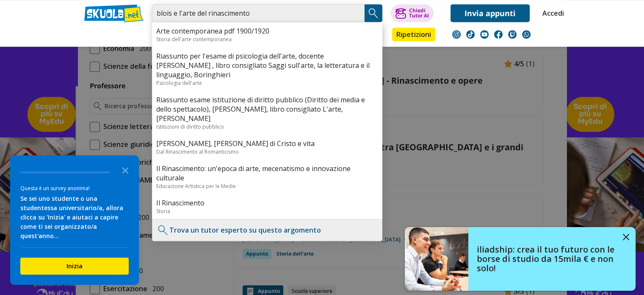 The image size is (644, 295). What do you see at coordinates (169, 35) in the screenshot?
I see `a: Appunti` at bounding box center [169, 35].